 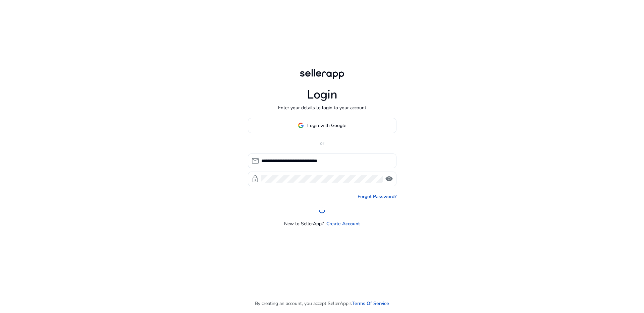 I want to click on button: Login with Google, so click(x=322, y=125).